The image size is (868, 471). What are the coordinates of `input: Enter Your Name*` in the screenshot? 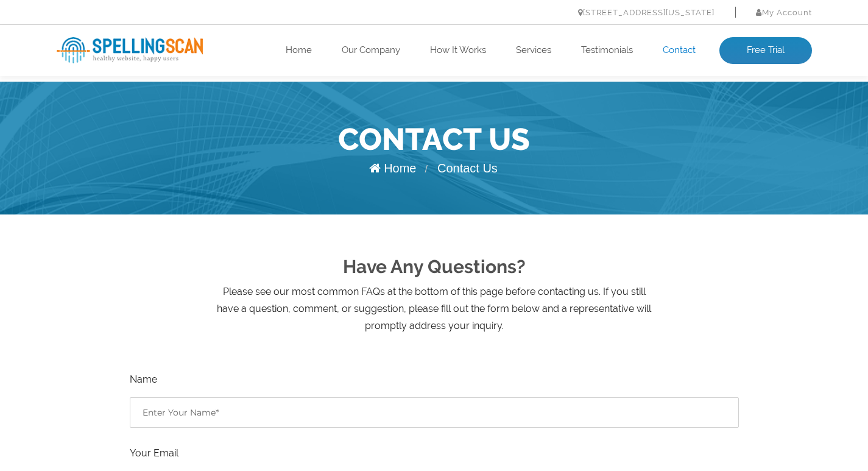 It's located at (434, 412).